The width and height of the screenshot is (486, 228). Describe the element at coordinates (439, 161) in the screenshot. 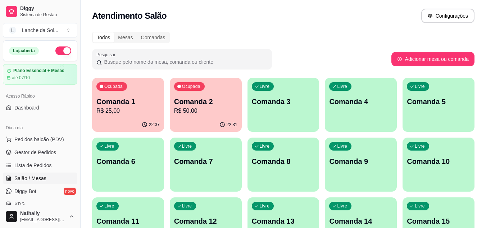

I see `p: Comanda 10` at that location.